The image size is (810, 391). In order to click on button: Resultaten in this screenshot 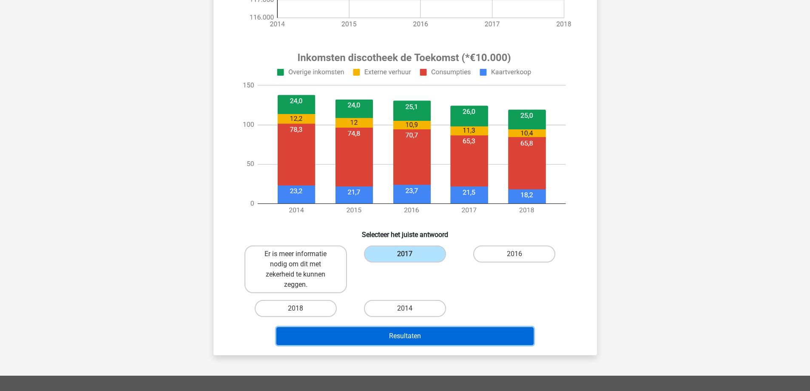, I will do `click(405, 336)`.